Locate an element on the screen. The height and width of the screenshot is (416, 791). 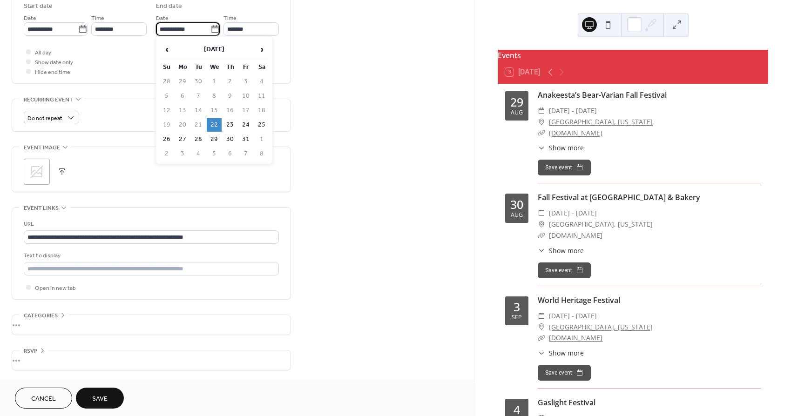
td: 15 is located at coordinates (214, 110).